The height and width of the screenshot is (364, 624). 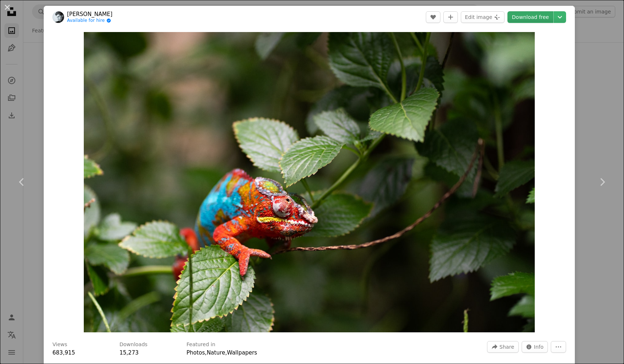 What do you see at coordinates (507, 347) in the screenshot?
I see `span: Share` at bounding box center [507, 347].